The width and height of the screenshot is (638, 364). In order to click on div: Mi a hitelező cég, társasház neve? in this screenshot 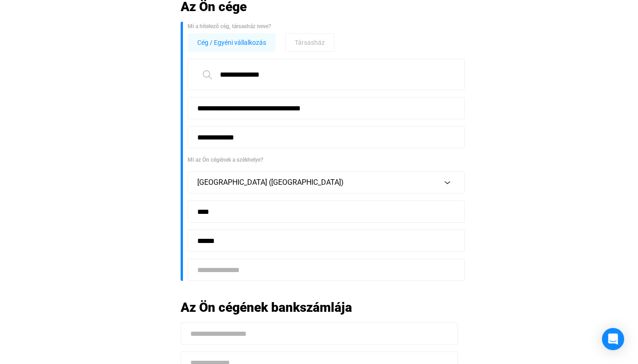, I will do `click(322, 27)`.